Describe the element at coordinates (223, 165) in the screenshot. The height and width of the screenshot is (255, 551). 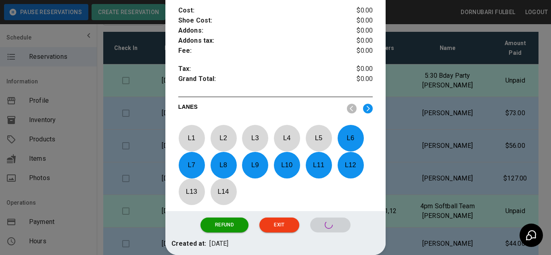
I see `p: L 8` at that location.